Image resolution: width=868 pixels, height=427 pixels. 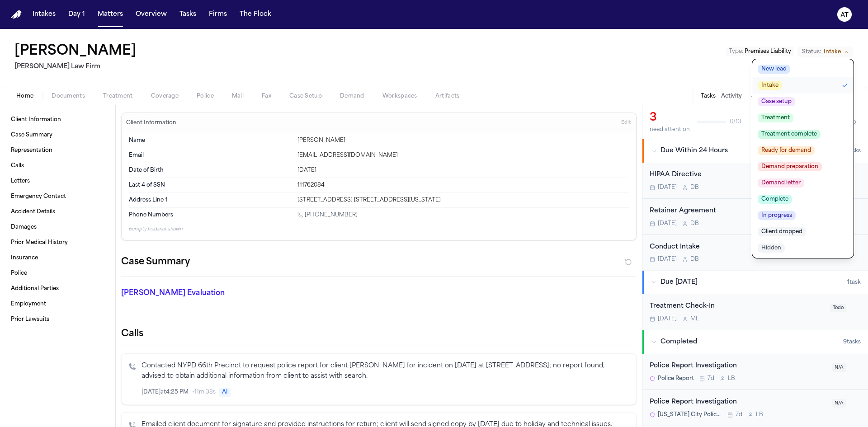 What do you see at coordinates (164, 96) in the screenshot?
I see `span: Coverage` at bounding box center [164, 96].